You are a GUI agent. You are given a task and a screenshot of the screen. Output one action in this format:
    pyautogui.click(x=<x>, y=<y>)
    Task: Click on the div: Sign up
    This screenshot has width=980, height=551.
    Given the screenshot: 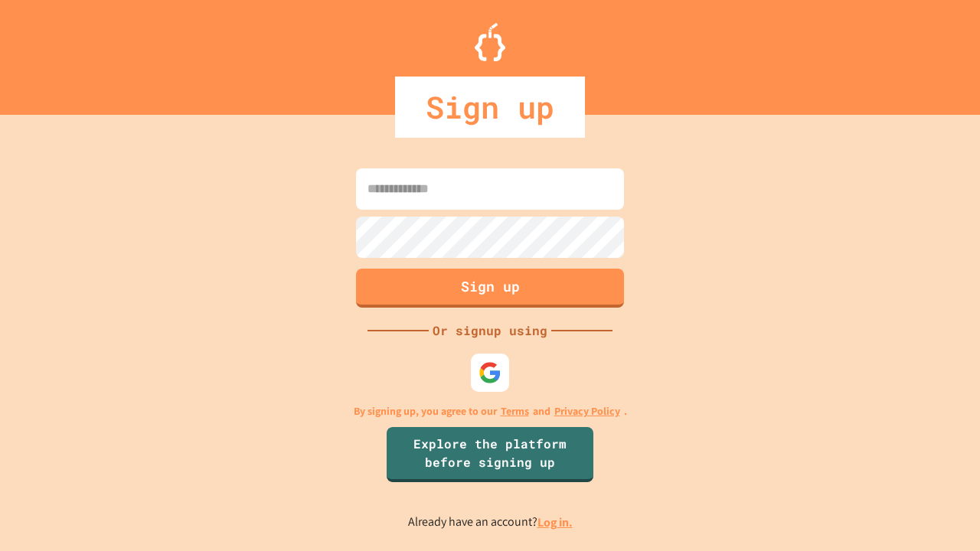 What is the action you would take?
    pyautogui.click(x=490, y=107)
    